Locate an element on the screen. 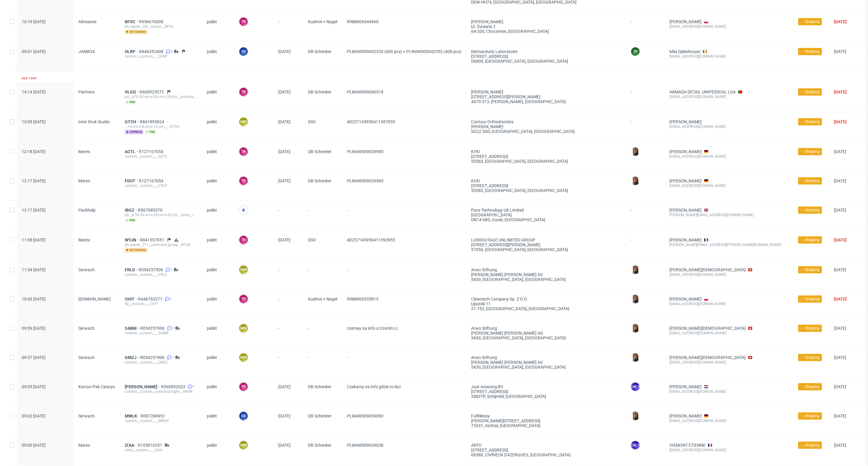 The height and width of the screenshot is (466, 868). span: Partners is located at coordinates (86, 92).